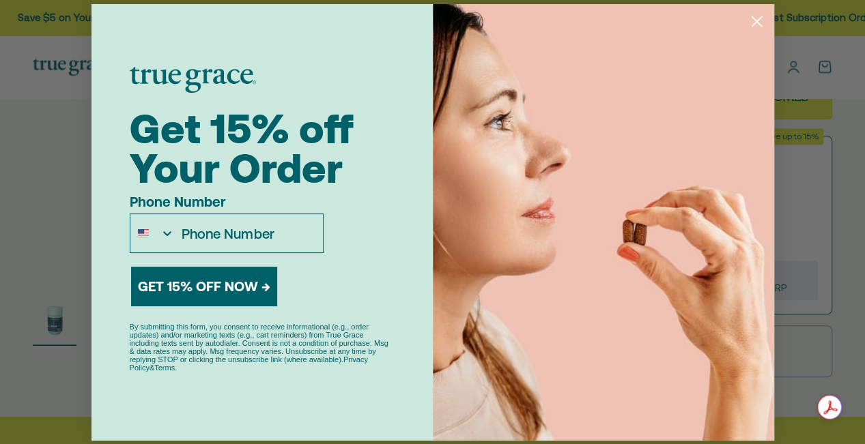 The height and width of the screenshot is (444, 865). I want to click on img: 43605a6c-e687-496b-9994-e909f8c820d7.jpeg, so click(603, 223).